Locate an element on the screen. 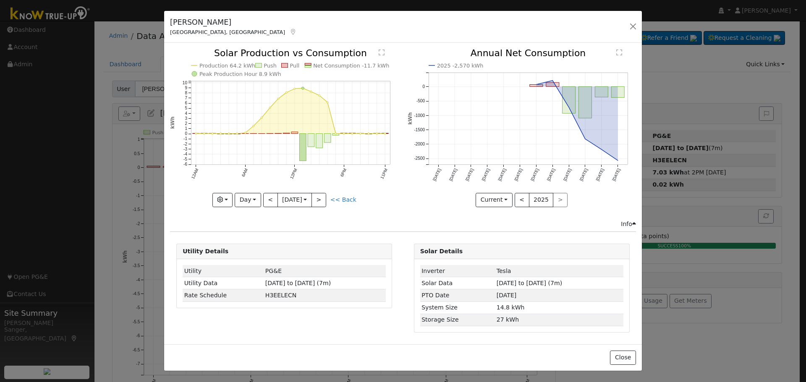  button: Current is located at coordinates (494, 200).